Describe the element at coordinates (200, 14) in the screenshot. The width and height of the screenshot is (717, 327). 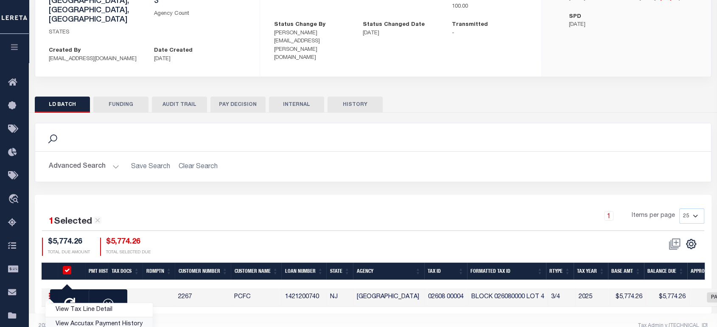
I see `p: Agency Count` at that location.